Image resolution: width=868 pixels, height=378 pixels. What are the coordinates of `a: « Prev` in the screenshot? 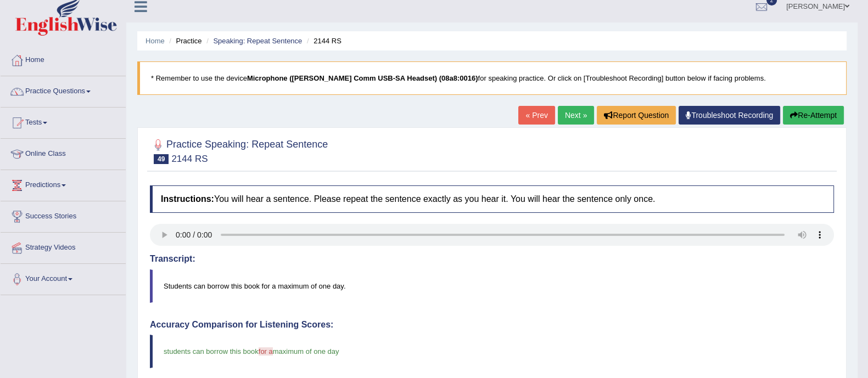 It's located at (536, 115).